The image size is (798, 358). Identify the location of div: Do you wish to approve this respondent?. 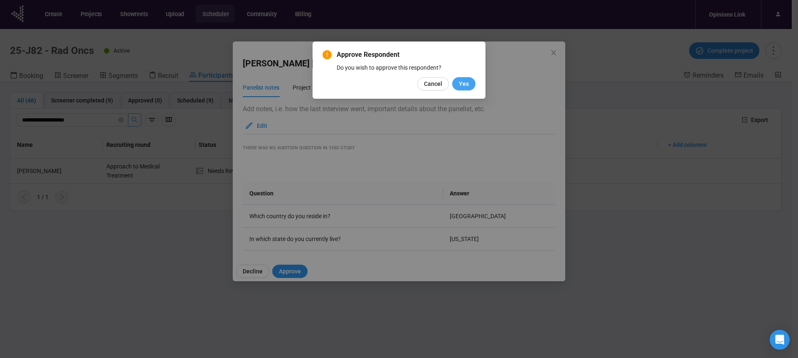
(406, 68).